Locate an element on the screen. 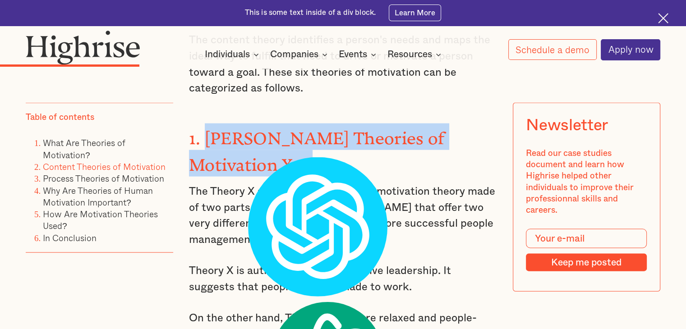 The width and height of the screenshot is (686, 329). div: Newsletter is located at coordinates (567, 125).